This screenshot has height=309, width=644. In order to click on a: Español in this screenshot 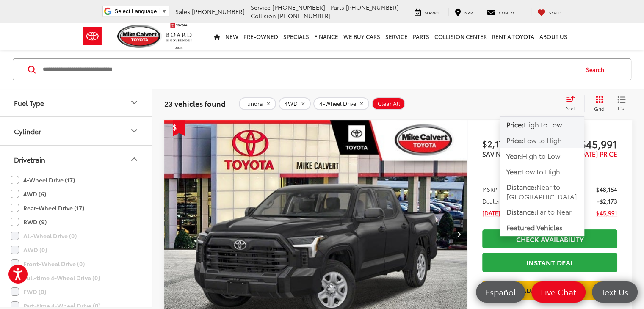, I will do `click(500, 292)`.